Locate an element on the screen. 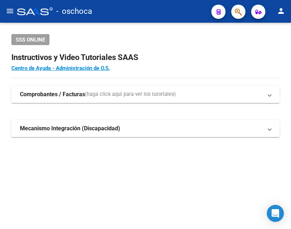  span: (haga click aquí para ver los tutoriales) is located at coordinates (130, 95).